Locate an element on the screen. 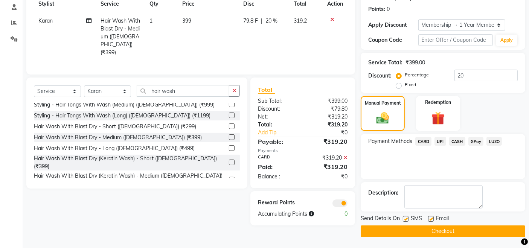 The height and width of the screenshot is (248, 529). div: Points: is located at coordinates (377, 9).